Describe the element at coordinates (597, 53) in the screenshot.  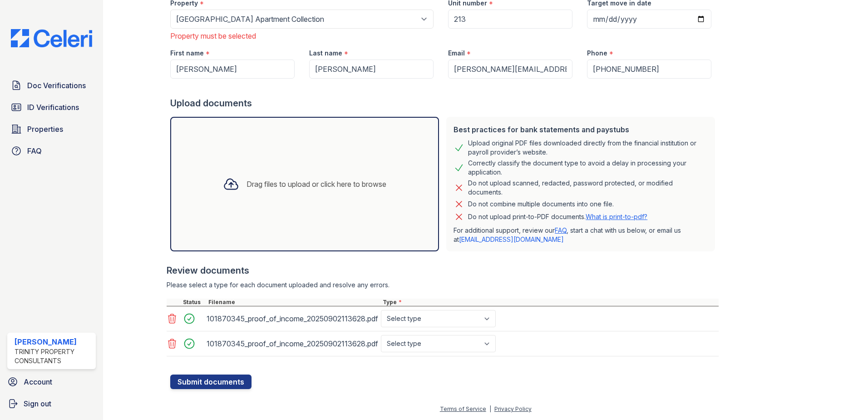
I see `label: Phone` at that location.